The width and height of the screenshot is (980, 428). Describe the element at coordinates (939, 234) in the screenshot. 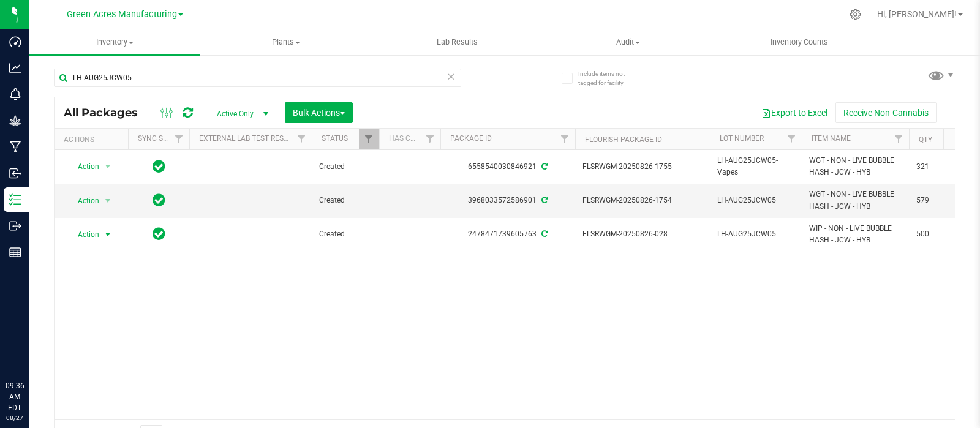

I see `span: 500` at that location.